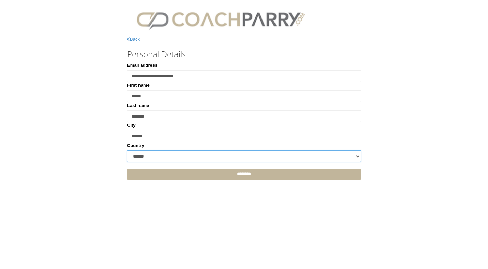 Image resolution: width=488 pixels, height=269 pixels. I want to click on label: Email address, so click(142, 65).